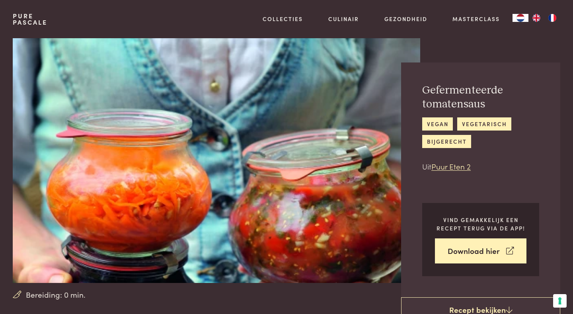  I want to click on a: Download hier, so click(480, 251).